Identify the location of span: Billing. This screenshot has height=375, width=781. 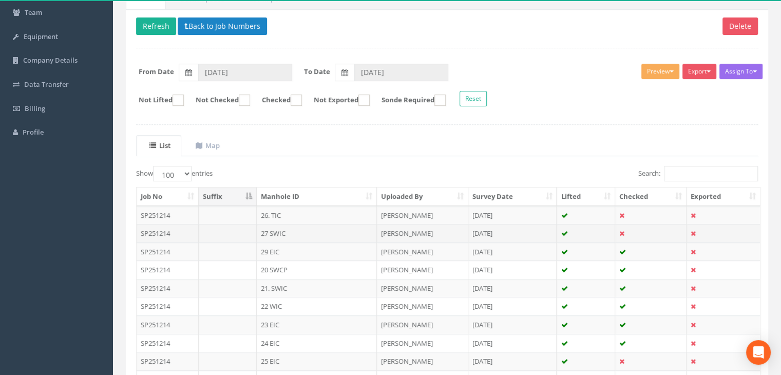
(35, 108).